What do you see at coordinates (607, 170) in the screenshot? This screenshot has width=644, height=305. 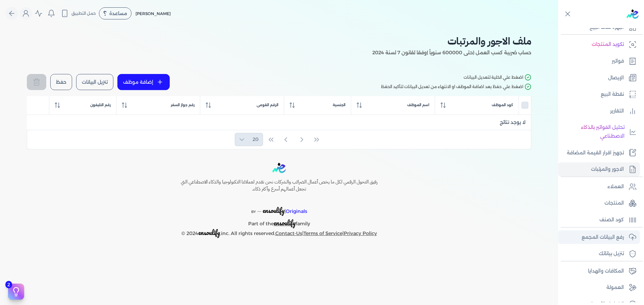 I see `p: الاجور والمرتبات` at bounding box center [607, 170].